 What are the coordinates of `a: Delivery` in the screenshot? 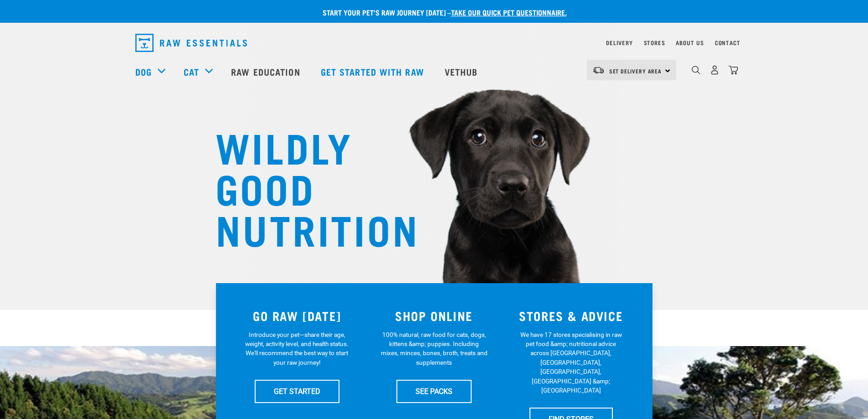 It's located at (619, 42).